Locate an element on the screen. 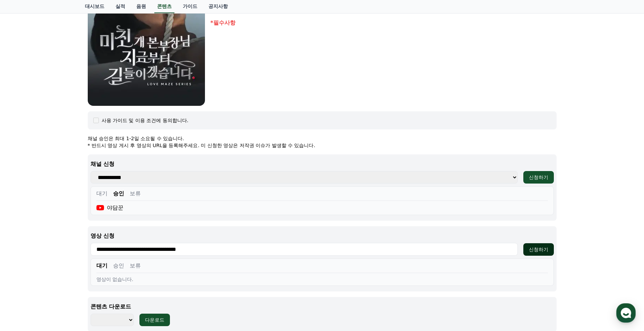 This screenshot has height=331, width=644. span: 설정 is located at coordinates (111, 233).